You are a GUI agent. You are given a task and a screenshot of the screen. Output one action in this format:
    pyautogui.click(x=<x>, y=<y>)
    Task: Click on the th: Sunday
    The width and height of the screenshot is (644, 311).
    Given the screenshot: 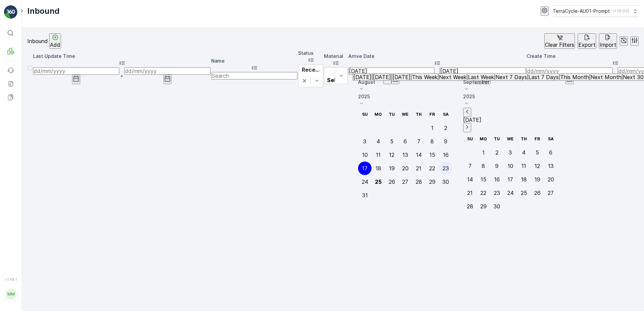 What is the action you would take?
    pyautogui.click(x=469, y=139)
    